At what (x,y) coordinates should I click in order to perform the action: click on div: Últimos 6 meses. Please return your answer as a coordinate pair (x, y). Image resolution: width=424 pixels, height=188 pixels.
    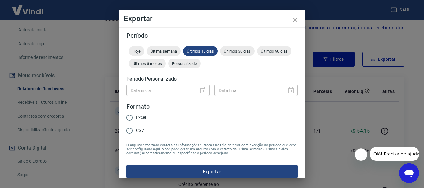
    Looking at the image, I should click on (147, 64).